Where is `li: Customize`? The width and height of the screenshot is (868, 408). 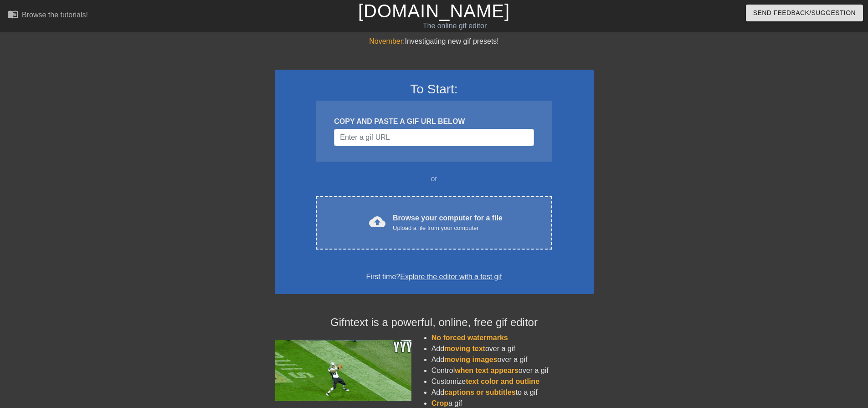
li: Customize is located at coordinates (513, 382).